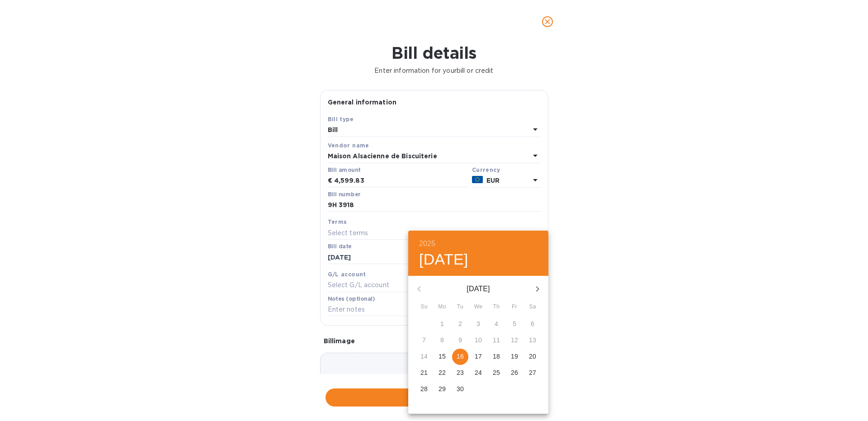 The height and width of the screenshot is (421, 868). Describe the element at coordinates (424, 373) in the screenshot. I see `button: 21` at that location.